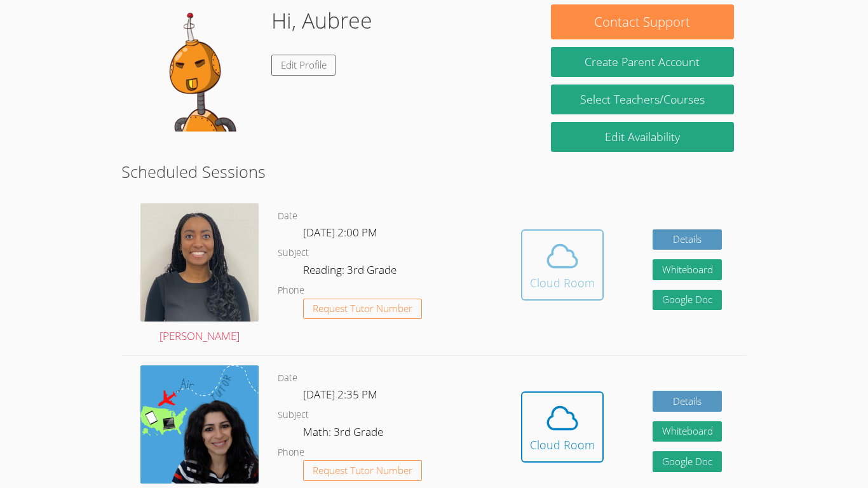 The image size is (868, 488). What do you see at coordinates (200, 425) in the screenshot?
I see `img: air%20tutor%20avatar.png` at bounding box center [200, 425].